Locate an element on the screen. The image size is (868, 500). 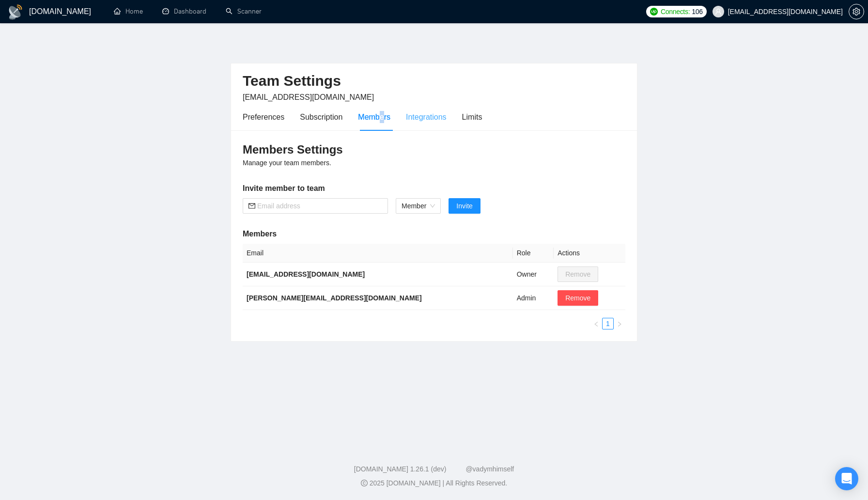
span: right is located at coordinates (619, 324).